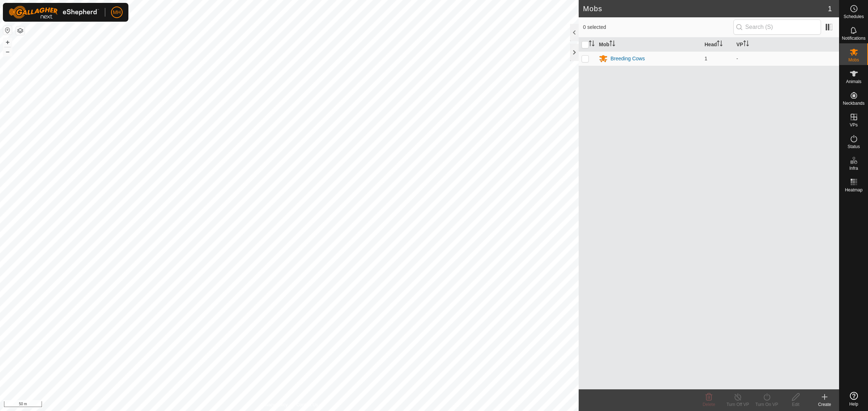 This screenshot has width=868, height=411. Describe the element at coordinates (117, 13) in the screenshot. I see `span: MH` at that location.